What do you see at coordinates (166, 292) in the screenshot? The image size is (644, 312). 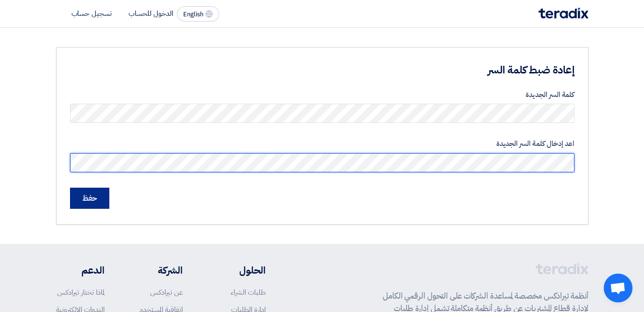 I see `a: عن تيرادكس` at bounding box center [166, 292].